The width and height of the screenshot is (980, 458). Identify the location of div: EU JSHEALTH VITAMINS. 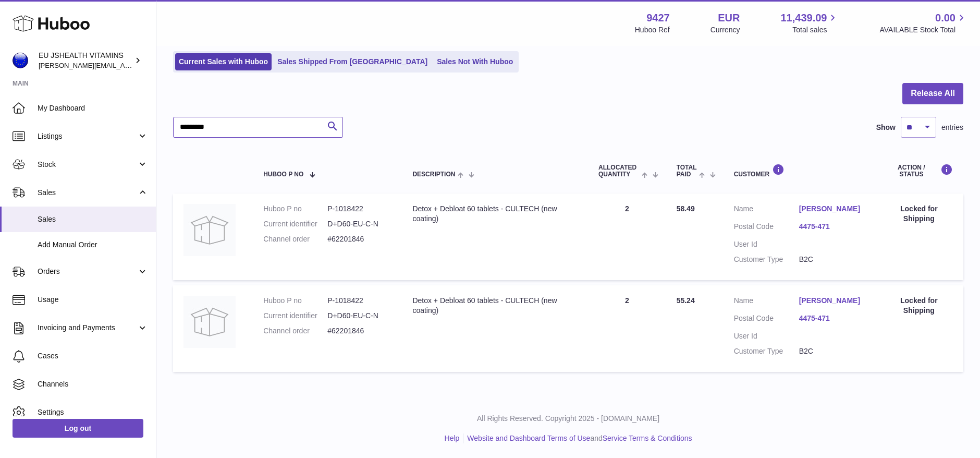
(86, 60).